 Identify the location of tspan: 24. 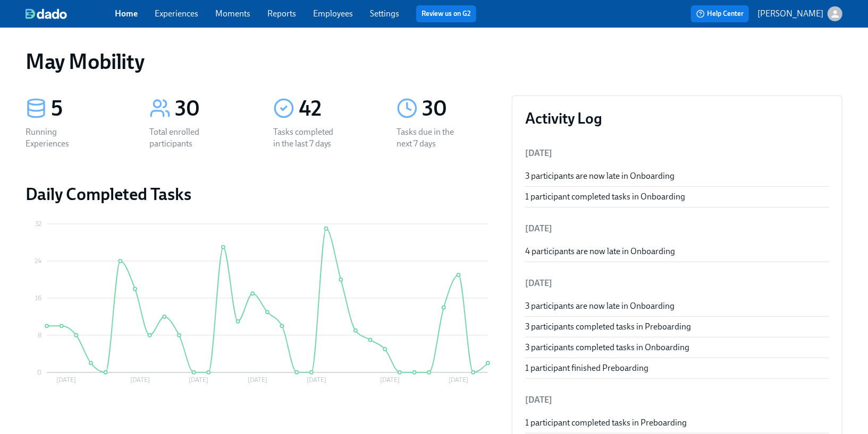
(38, 261).